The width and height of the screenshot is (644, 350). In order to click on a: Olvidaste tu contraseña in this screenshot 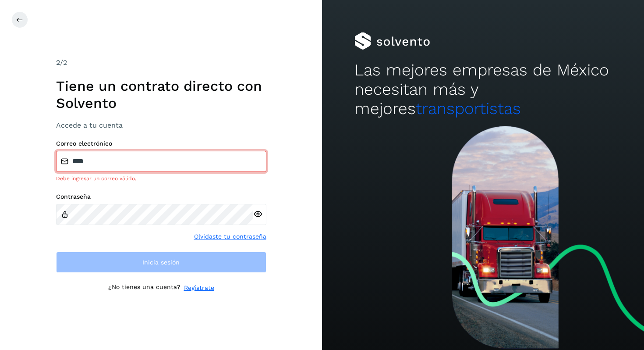, I will do `click(230, 236)`.